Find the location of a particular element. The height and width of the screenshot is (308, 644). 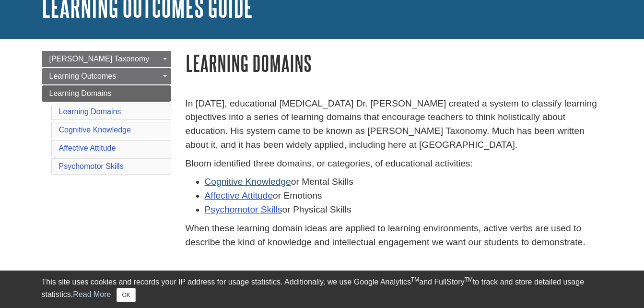

div: This site uses cookies and records your IP address for usage statistics. Additionally, we use Goo... is located at coordinates (322, 289).